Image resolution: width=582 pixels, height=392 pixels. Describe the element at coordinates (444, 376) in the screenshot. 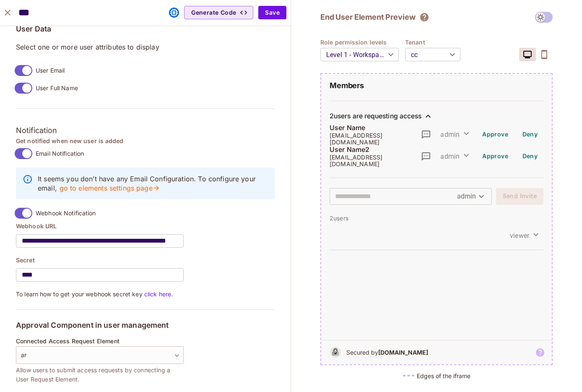

I see `h5: Edges of the iframe` at that location.